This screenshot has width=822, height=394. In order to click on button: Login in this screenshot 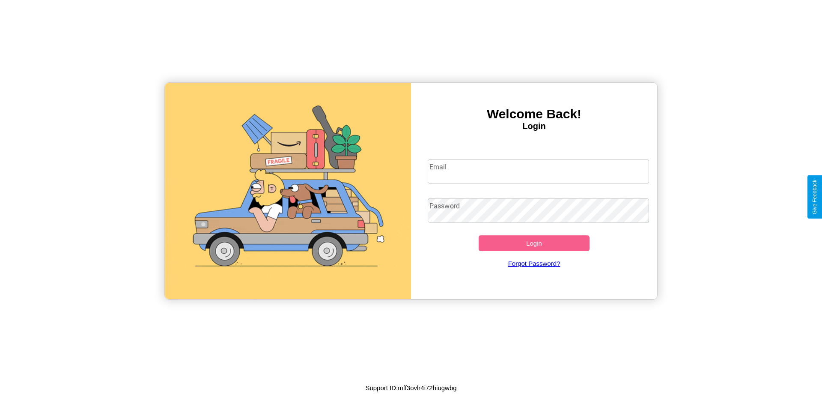, I will do `click(534, 243)`.